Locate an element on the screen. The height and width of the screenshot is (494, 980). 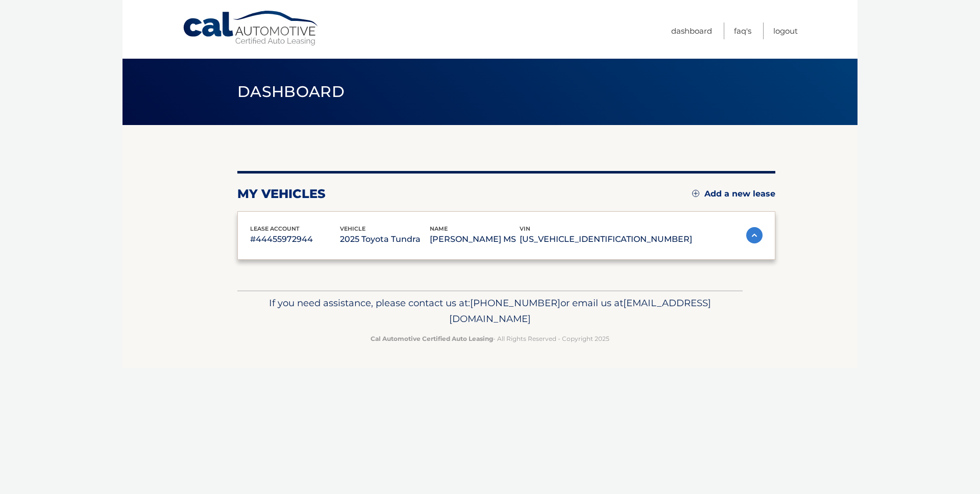
a: Dashboard is located at coordinates (691, 31).